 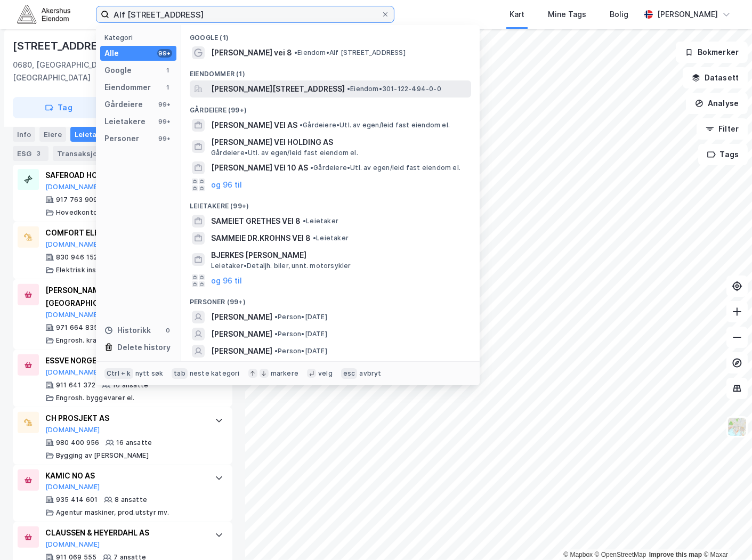 I want to click on span: SAMMEIE DR.KROHNS VEI 8, so click(x=261, y=238).